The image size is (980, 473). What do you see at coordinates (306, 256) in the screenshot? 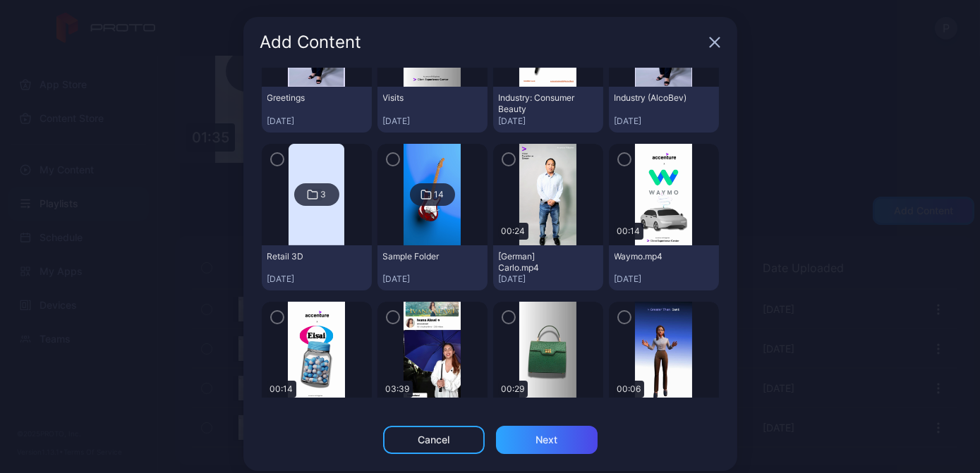
I see `div: Retail 3D` at bounding box center [306, 256].